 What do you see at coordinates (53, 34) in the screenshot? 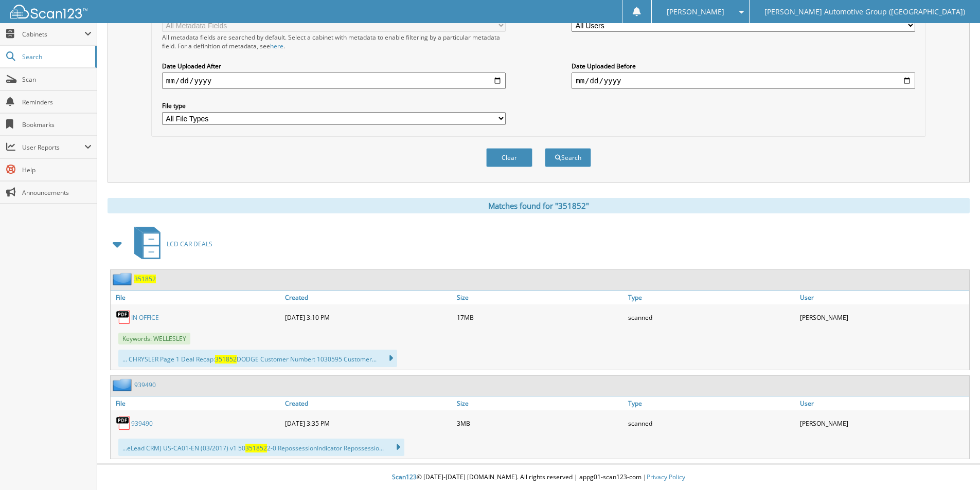
I see `span: Cabinets` at bounding box center [53, 34].